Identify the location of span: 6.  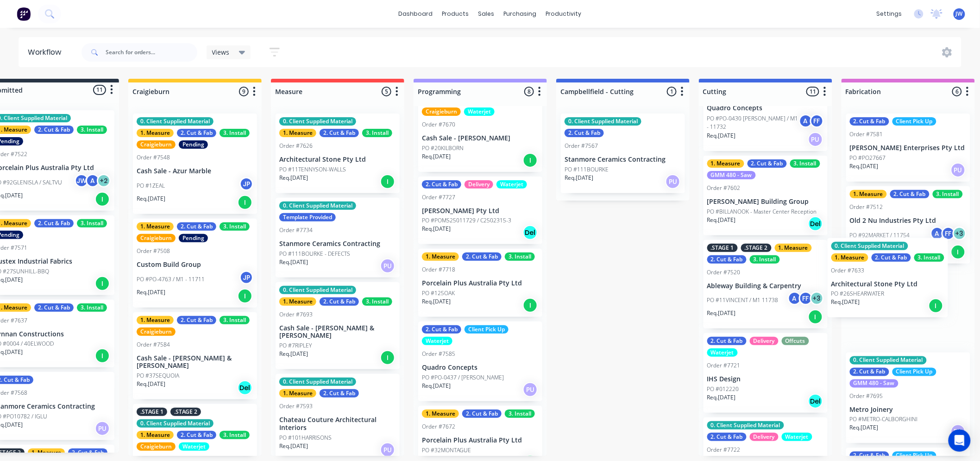
(957, 92).